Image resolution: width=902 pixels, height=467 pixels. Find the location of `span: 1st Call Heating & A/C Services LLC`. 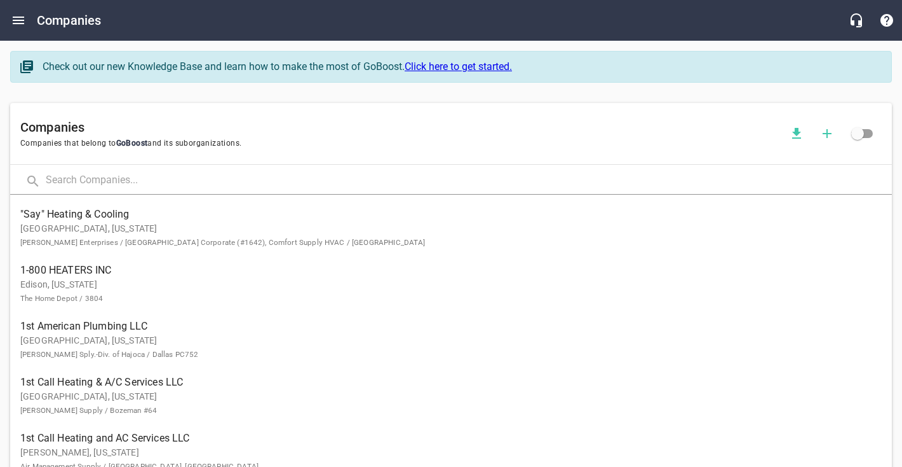

span: 1st Call Heating & A/C Services LLC is located at coordinates (441, 382).